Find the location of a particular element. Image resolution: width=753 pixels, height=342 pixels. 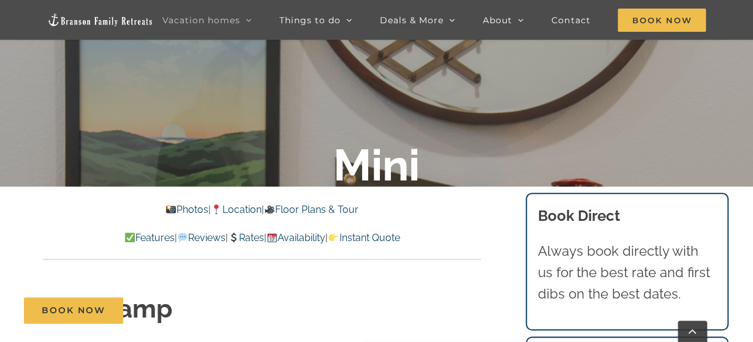

a: Floor Plans & Tour is located at coordinates (311, 209).